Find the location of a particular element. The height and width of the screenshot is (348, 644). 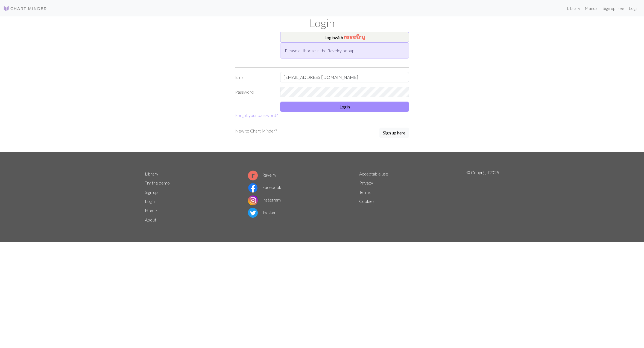

a: Try the demo is located at coordinates (157, 182).